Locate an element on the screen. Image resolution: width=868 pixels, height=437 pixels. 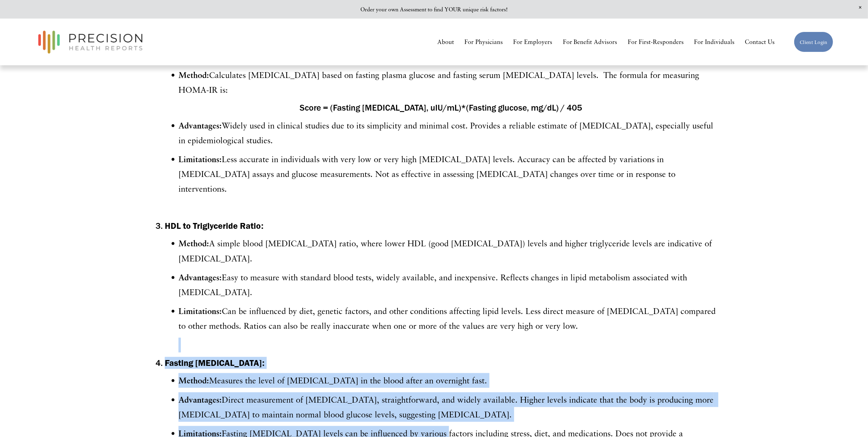
strong: HDL to Triglyceride Ratio: is located at coordinates (214, 225).